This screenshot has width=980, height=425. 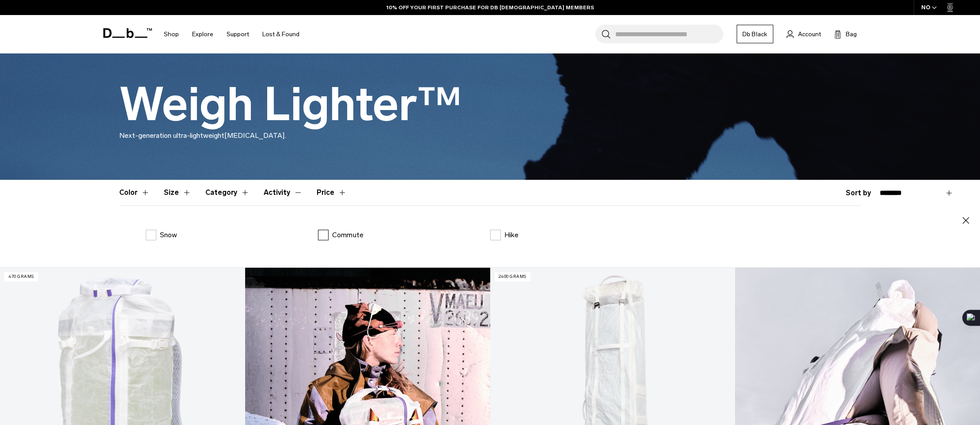 What do you see at coordinates (512, 277) in the screenshot?
I see `p: 2400 grams` at bounding box center [512, 277].